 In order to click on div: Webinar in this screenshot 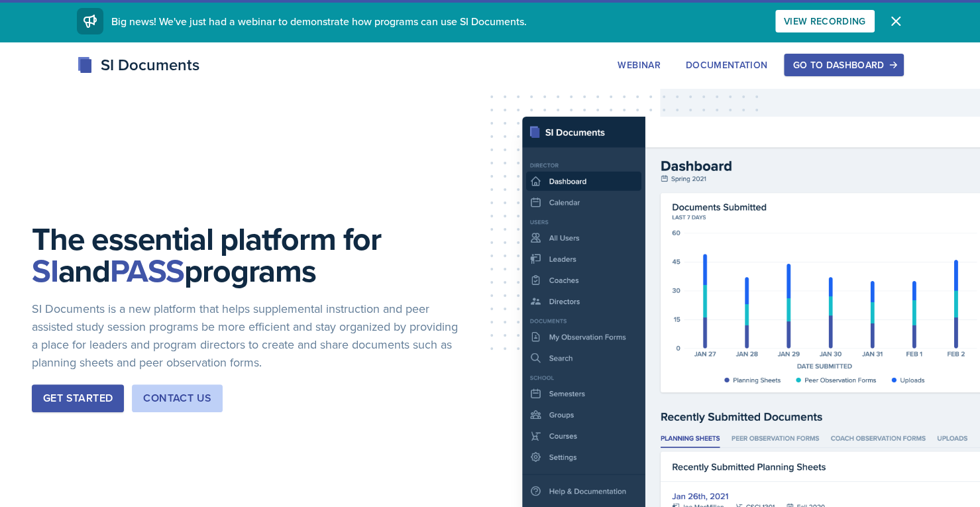, I will do `click(639, 64)`.